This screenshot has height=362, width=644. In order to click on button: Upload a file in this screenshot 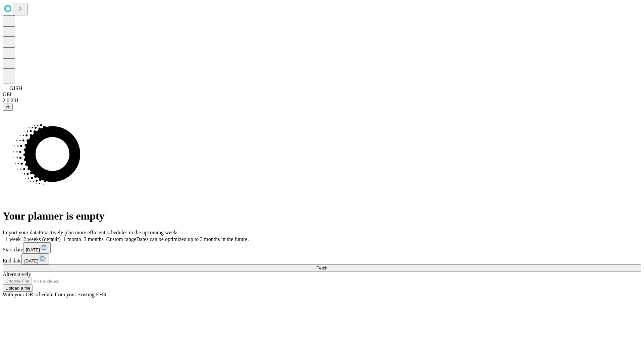, I will do `click(18, 288)`.